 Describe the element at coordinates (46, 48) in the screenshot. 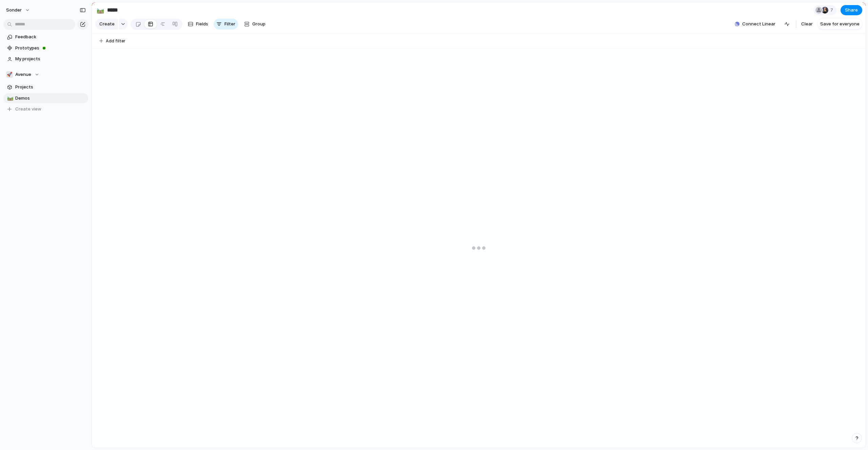

I see `a: Prototypes` at that location.